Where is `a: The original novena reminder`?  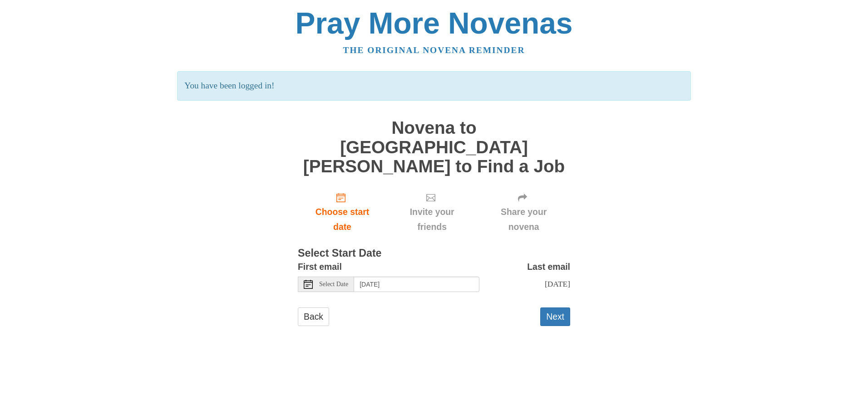 a: The original novena reminder is located at coordinates (434, 50).